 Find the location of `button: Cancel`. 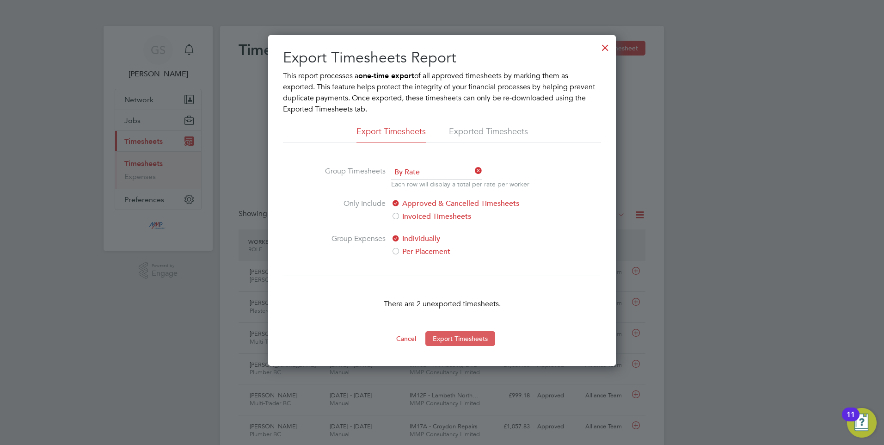

button: Cancel is located at coordinates (406, 339).